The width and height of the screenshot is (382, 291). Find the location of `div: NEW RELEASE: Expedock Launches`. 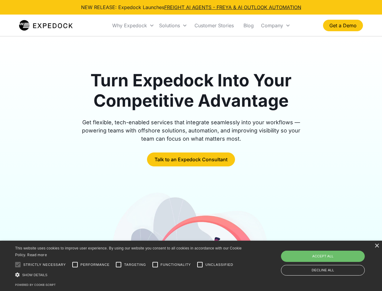

div: NEW RELEASE: Expedock Launches is located at coordinates (191, 7).